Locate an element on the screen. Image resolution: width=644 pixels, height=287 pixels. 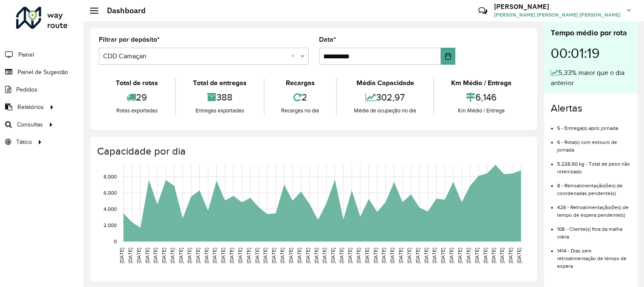
span: Consultas is located at coordinates (30, 124).